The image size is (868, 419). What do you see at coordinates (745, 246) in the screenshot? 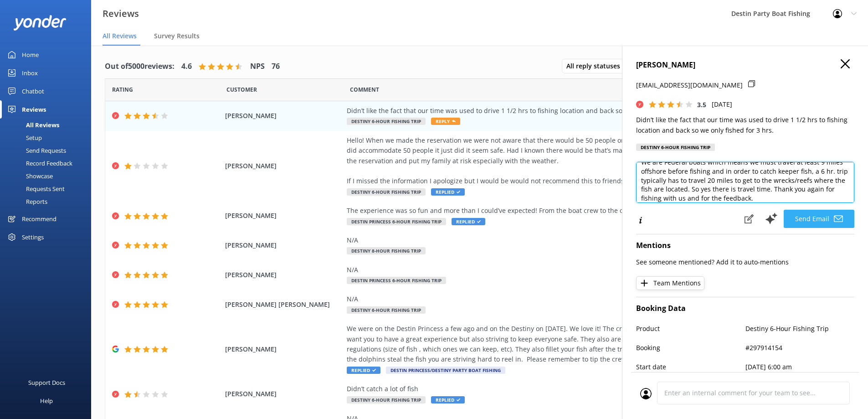
I see `h4: Mentions` at bounding box center [745, 246].